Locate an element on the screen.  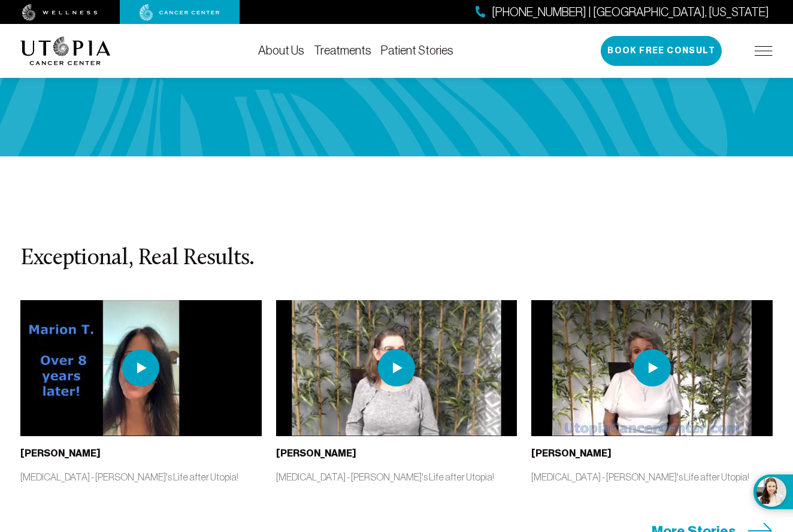
img: wellness is located at coordinates (60, 13).